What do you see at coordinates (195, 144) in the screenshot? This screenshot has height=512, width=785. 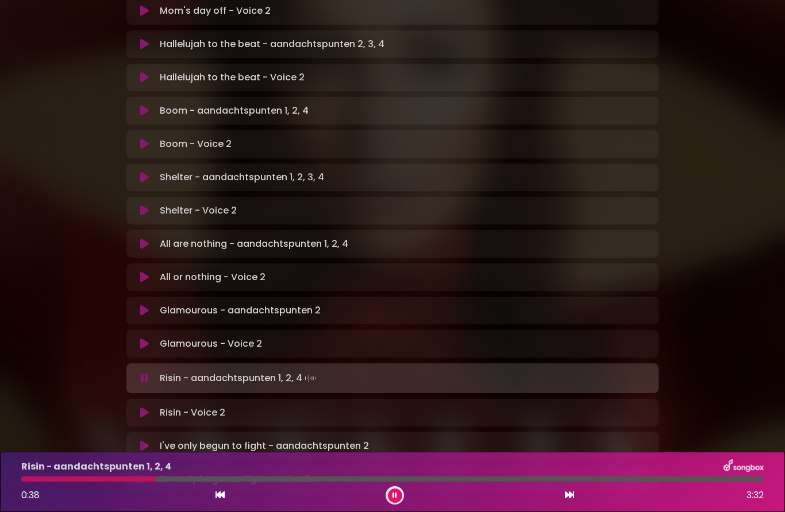 I see `p: Boom - Voice 2` at bounding box center [195, 144].